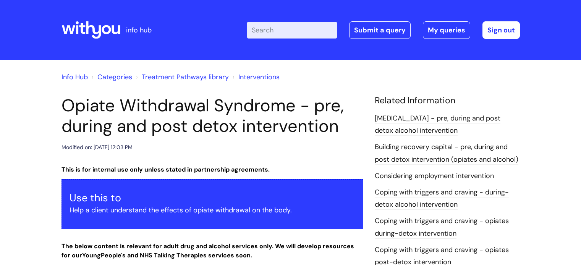 This screenshot has height=265, width=581. What do you see at coordinates (105, 256) in the screenshot?
I see `strong: Young` at bounding box center [105, 256].